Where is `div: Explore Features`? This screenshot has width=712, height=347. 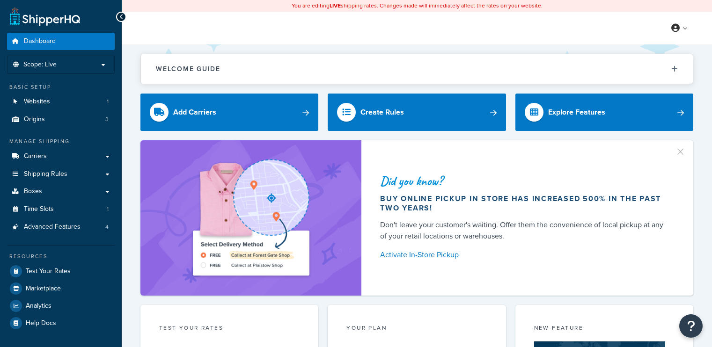
div: Explore Features is located at coordinates (577, 112).